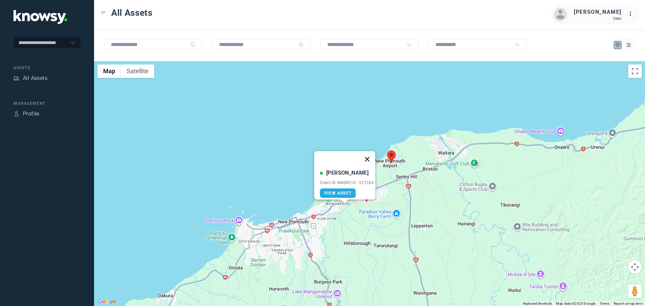 This screenshot has height=306, width=645. I want to click on button: Keyboard shortcuts, so click(537, 304).